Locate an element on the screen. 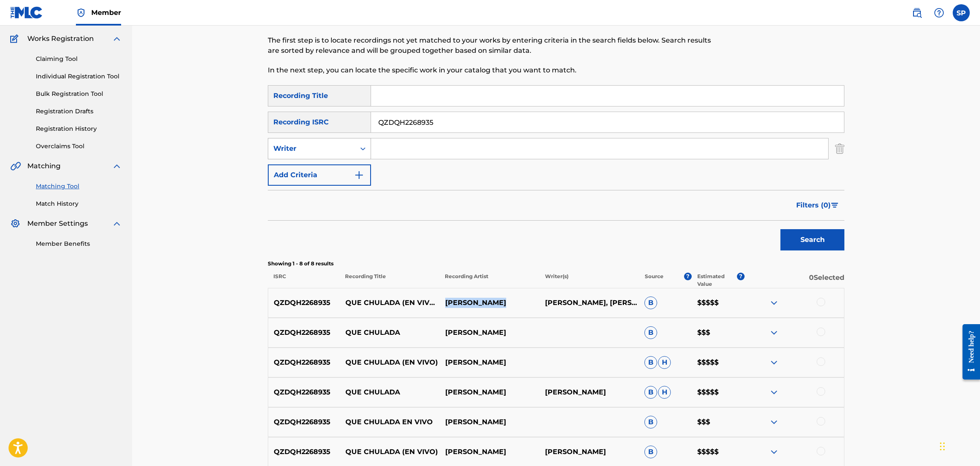  img: search is located at coordinates (917, 13).